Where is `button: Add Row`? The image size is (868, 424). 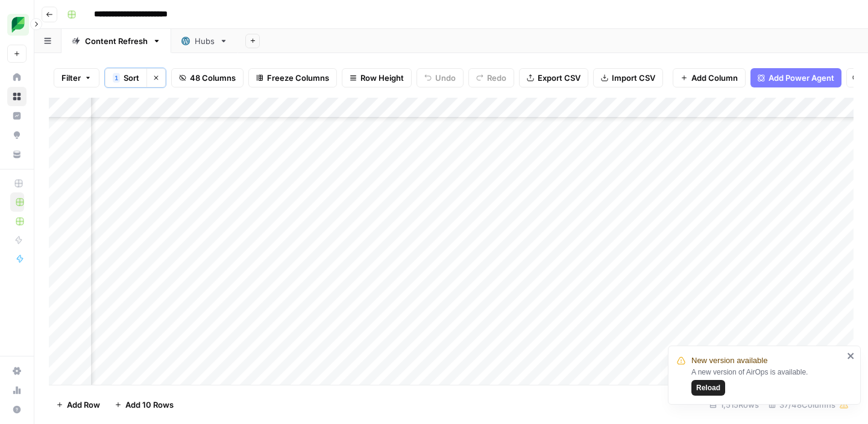 button: Add Row is located at coordinates (78, 405).